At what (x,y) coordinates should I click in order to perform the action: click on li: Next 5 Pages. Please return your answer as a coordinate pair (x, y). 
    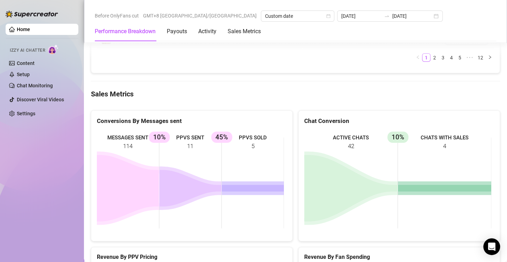
    Looking at the image, I should click on (469, 58).